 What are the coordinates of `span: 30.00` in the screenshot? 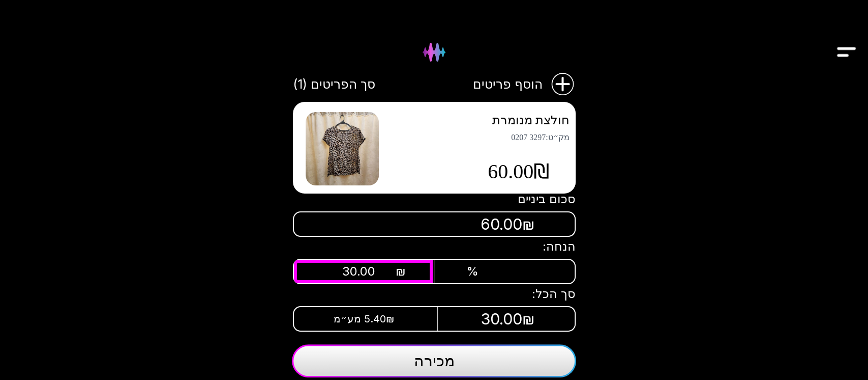 It's located at (367, 272).